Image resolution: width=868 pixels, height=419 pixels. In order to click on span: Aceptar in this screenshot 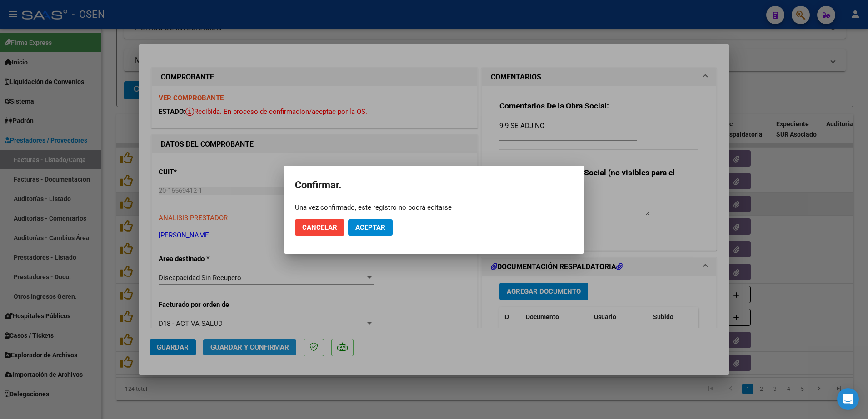, I will do `click(370, 227)`.